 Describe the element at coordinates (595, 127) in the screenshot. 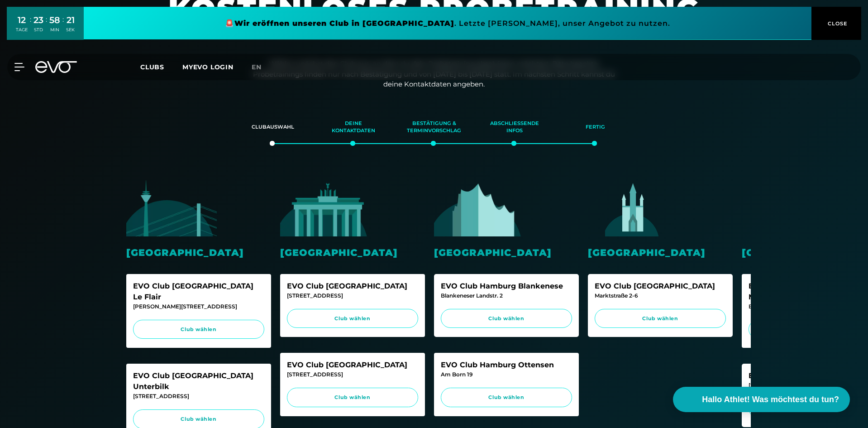

I see `div: Fertig` at that location.